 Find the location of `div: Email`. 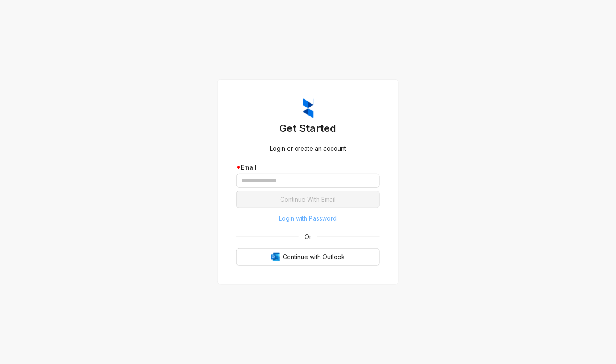

div: Email is located at coordinates (308, 167).